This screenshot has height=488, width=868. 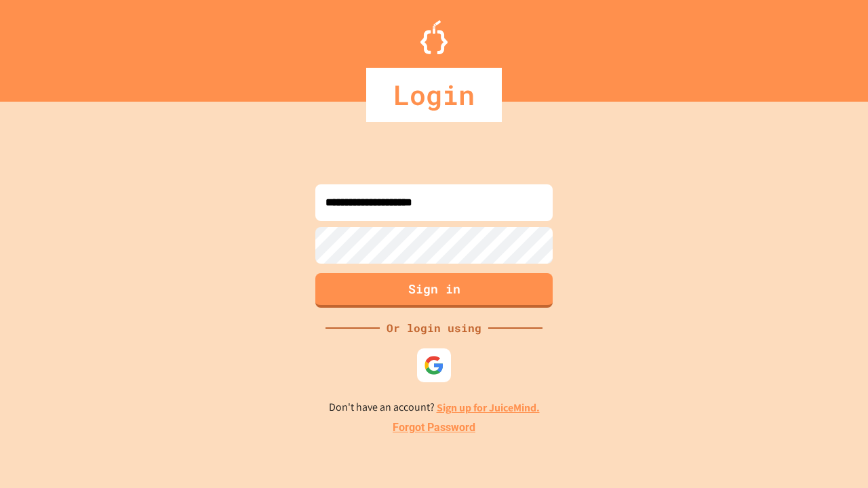 What do you see at coordinates (434, 37) in the screenshot?
I see `img: Logo.svg` at bounding box center [434, 37].